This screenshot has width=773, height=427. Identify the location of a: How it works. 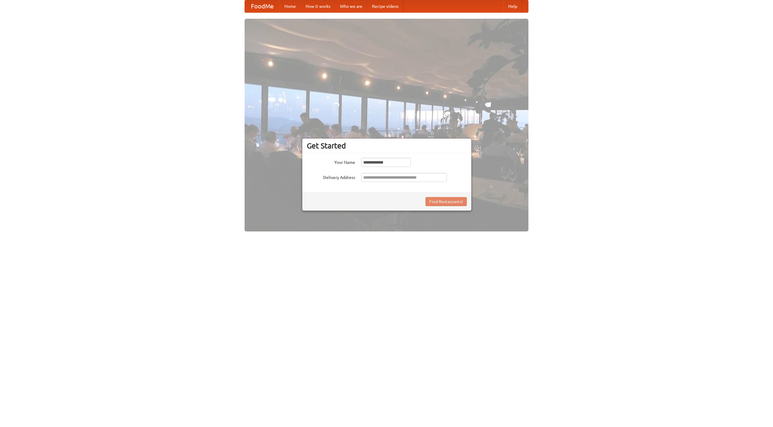
(318, 6).